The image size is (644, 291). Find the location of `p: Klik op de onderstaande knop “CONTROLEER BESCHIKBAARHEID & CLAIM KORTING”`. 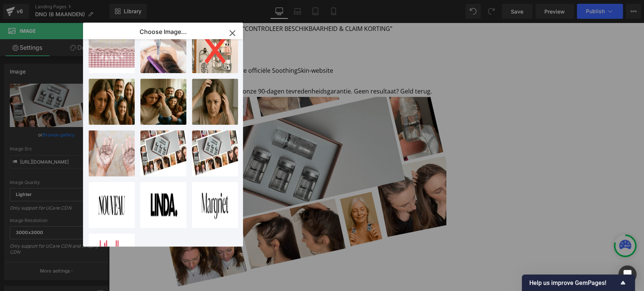

p: Klik op de onderstaande knop “CONTROLEER BESCHIKBAARHEID & CLAIM KORTING” is located at coordinates (192, 6).